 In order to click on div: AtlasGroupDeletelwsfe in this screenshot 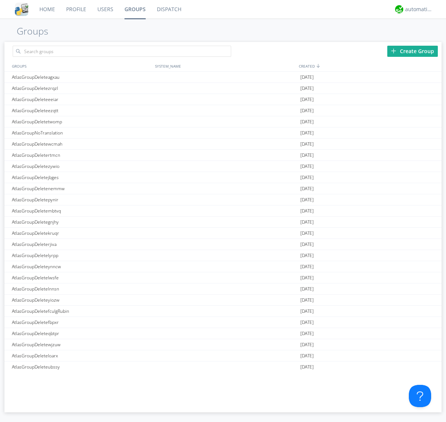, I will do `click(81, 277)`.